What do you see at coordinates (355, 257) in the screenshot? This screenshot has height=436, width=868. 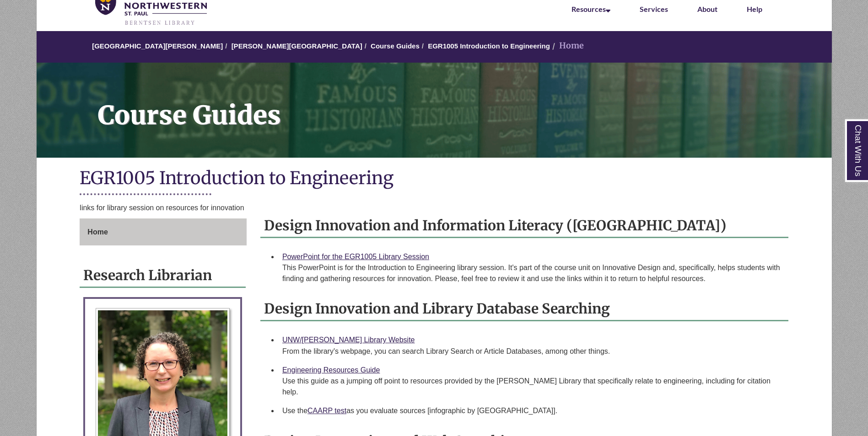 I see `a: PowerPoint for the EGR1005 Library Session` at bounding box center [355, 257].